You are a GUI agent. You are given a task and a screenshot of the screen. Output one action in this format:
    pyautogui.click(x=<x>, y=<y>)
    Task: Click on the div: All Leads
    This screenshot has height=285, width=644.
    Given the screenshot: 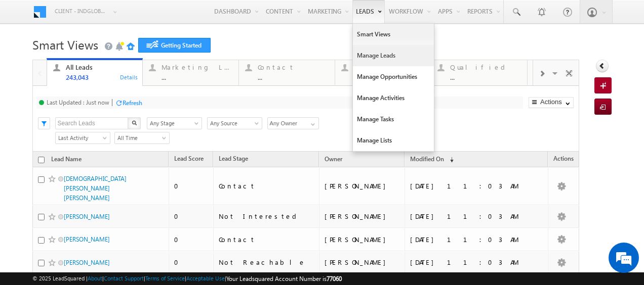 What is the action you would take?
    pyautogui.click(x=101, y=67)
    